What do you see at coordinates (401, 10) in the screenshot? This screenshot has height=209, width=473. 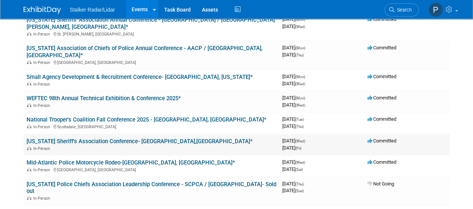 I see `a: Search` at bounding box center [401, 10].